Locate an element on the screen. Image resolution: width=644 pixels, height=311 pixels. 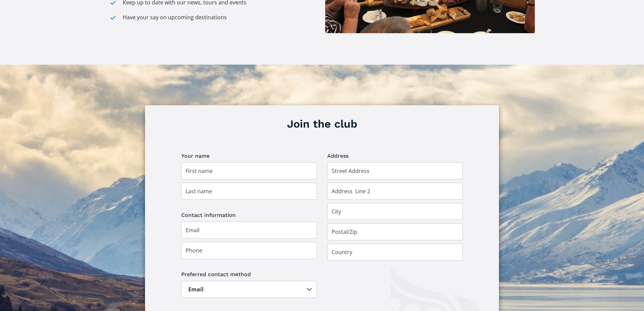
input: Street Address is located at coordinates (396, 171).